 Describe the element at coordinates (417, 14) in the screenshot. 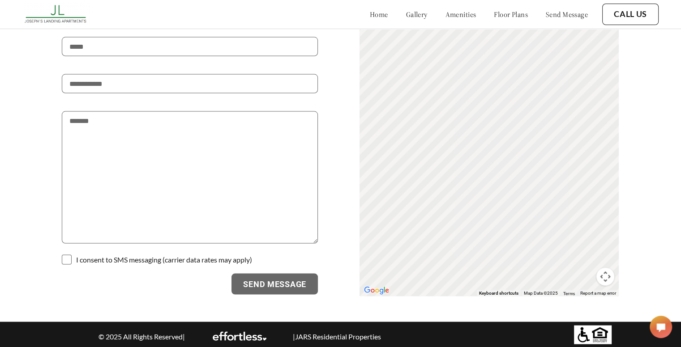

I see `a: gallery` at that location.